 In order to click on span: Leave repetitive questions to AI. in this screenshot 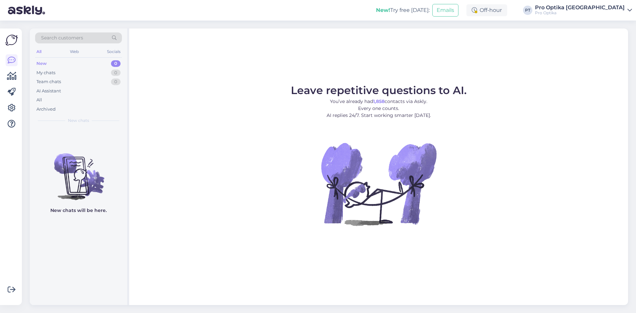, I will do `click(379, 90)`.